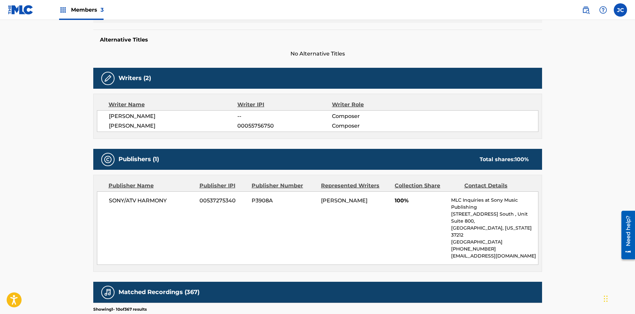 The width and height of the screenshot is (635, 314). I want to click on h5: Matched Recordings (367), so click(159, 292).